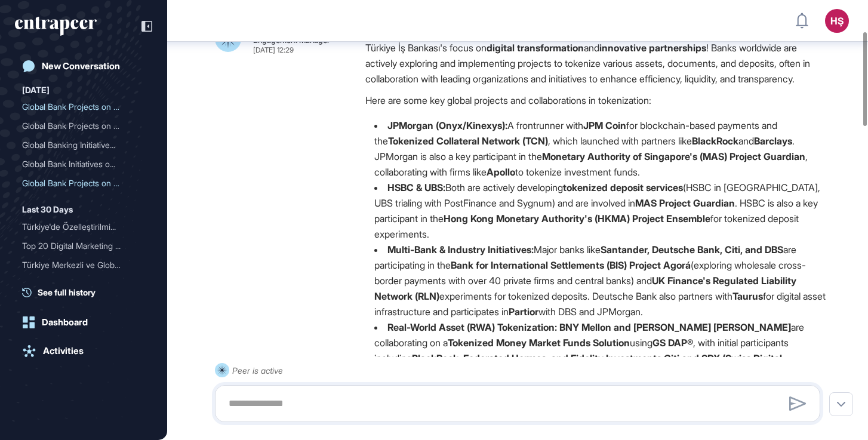 The height and width of the screenshot is (440, 868). I want to click on div: New Conversation, so click(80, 66).